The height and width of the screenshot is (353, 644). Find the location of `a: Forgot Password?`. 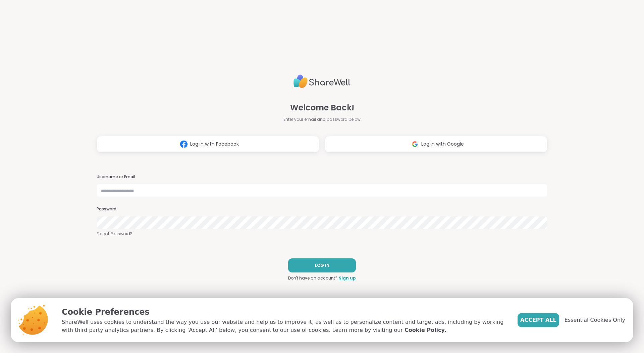

a: Forgot Password? is located at coordinates (322, 234).